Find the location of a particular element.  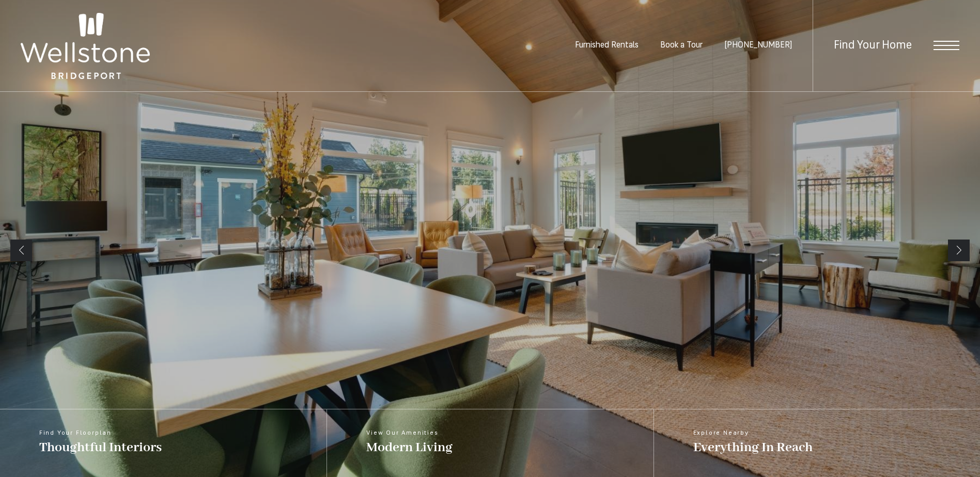

span: Find Your Floorplan is located at coordinates (101, 433).